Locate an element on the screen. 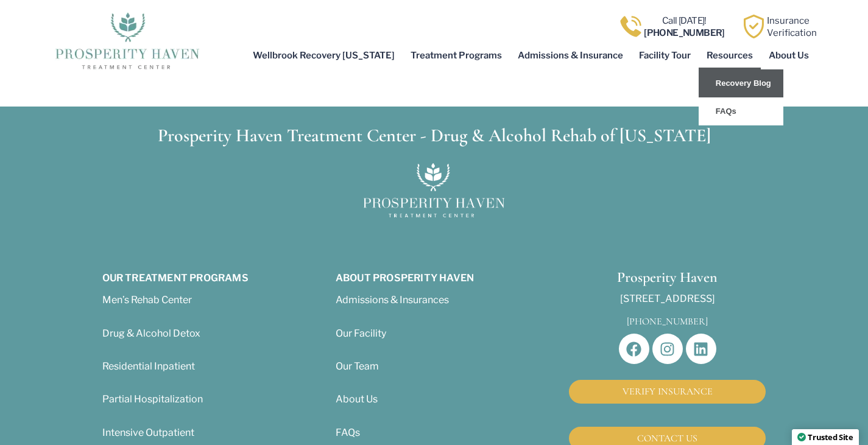  span: Intensive Outpatient is located at coordinates (148, 433).